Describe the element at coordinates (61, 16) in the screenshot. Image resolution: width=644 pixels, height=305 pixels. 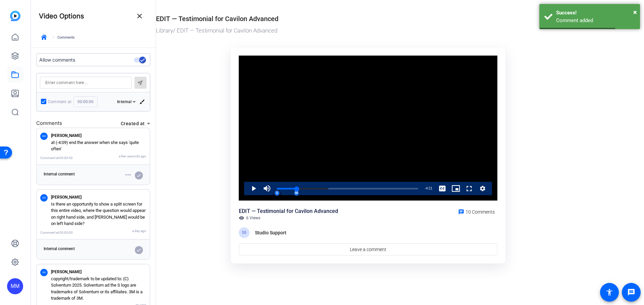
I see `h4: Video Options` at that location.